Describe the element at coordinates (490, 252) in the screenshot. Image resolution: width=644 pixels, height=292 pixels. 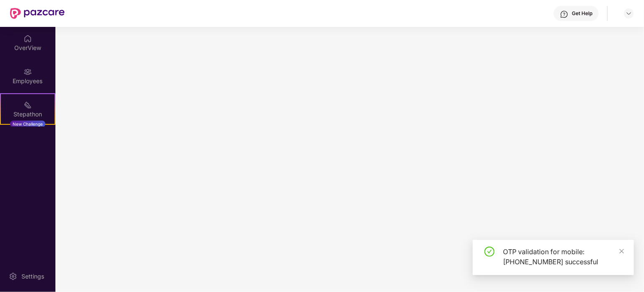
I see `span: check-circle` at that location.